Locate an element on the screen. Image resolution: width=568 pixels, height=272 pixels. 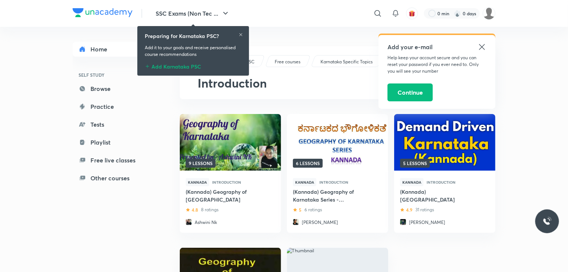
a: Other courses is located at coordinates (116, 178).